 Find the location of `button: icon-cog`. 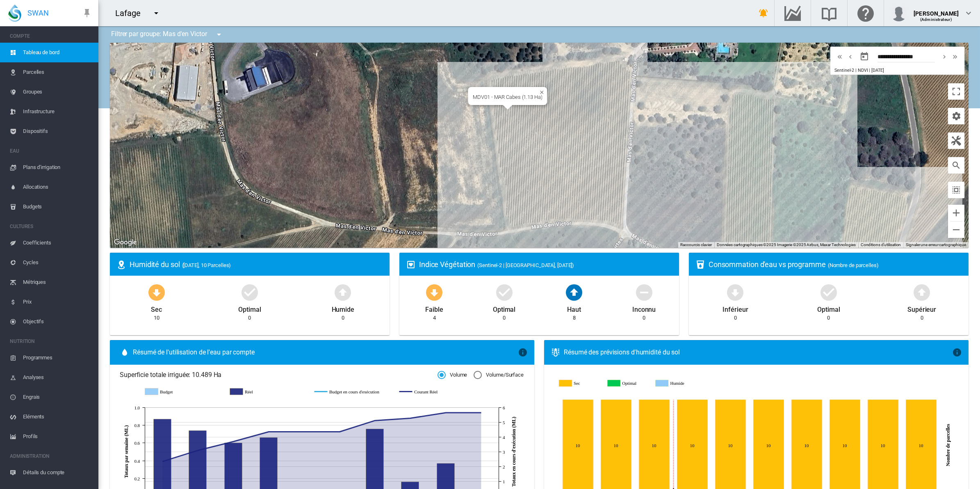

button: icon-cog is located at coordinates (956, 116).